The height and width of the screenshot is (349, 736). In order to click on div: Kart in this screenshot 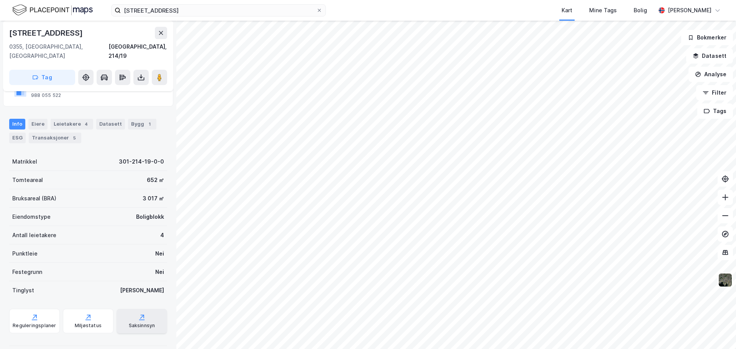, I will do `click(567, 10)`.